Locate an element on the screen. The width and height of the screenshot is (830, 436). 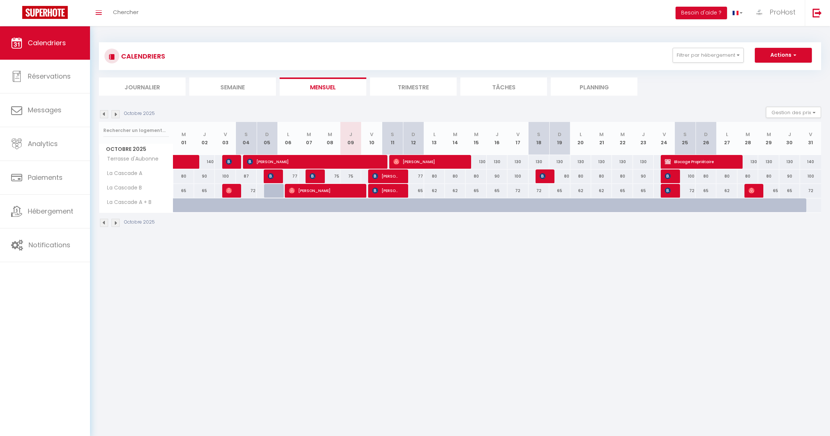
th: 22 is located at coordinates (622, 138).